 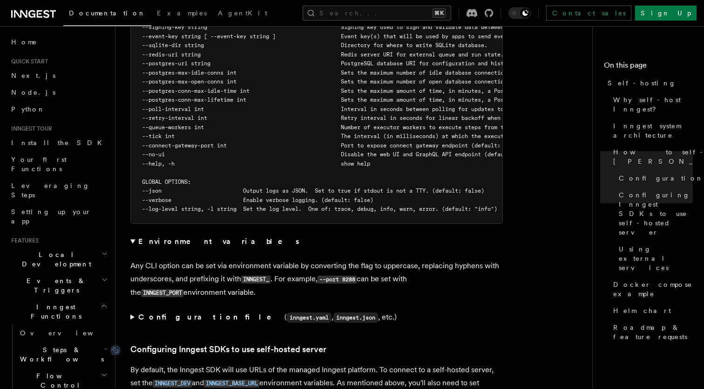 I want to click on span: Examples, so click(x=182, y=13).